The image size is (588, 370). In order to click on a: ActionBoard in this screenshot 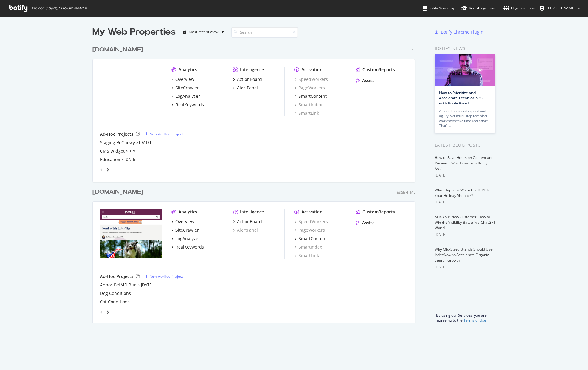, I will do `click(247, 79)`.